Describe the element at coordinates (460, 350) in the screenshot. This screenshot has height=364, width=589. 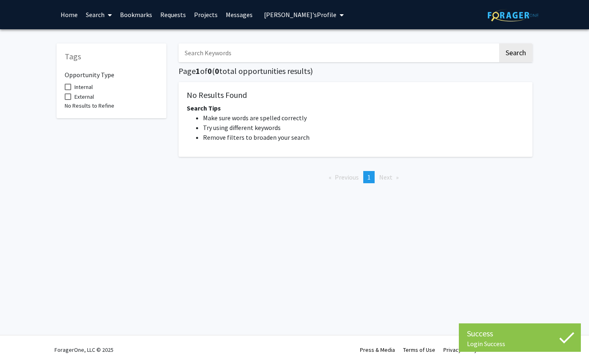
I see `a: Privacy Policy` at that location.